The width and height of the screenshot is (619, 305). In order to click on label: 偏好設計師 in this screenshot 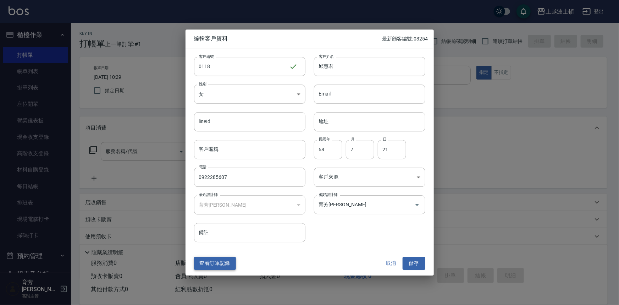, I will do `click(328, 194)`.